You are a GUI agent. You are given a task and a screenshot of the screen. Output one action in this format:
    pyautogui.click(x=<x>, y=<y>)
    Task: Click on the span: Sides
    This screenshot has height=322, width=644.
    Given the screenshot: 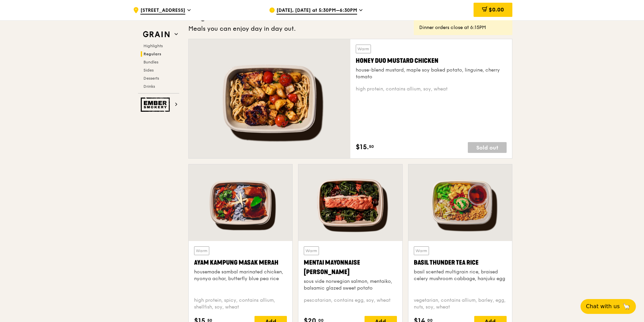 What is the action you would take?
    pyautogui.click(x=149, y=70)
    